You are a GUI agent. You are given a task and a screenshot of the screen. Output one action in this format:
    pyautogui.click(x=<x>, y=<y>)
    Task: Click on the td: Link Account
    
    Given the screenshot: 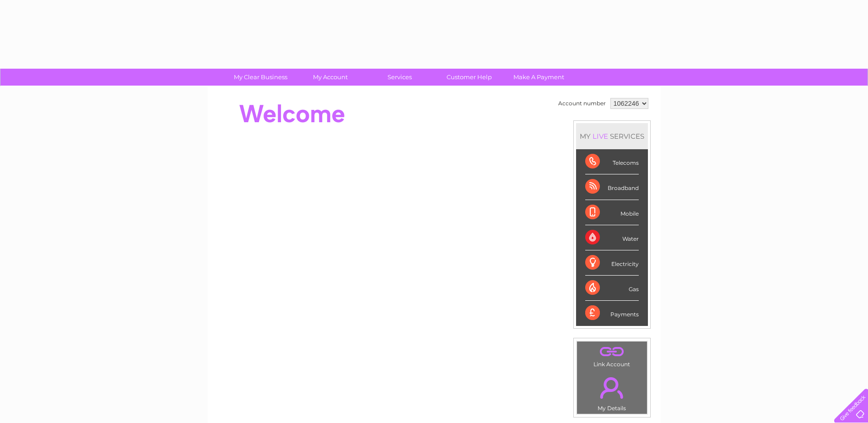 What is the action you would take?
    pyautogui.click(x=611, y=356)
    